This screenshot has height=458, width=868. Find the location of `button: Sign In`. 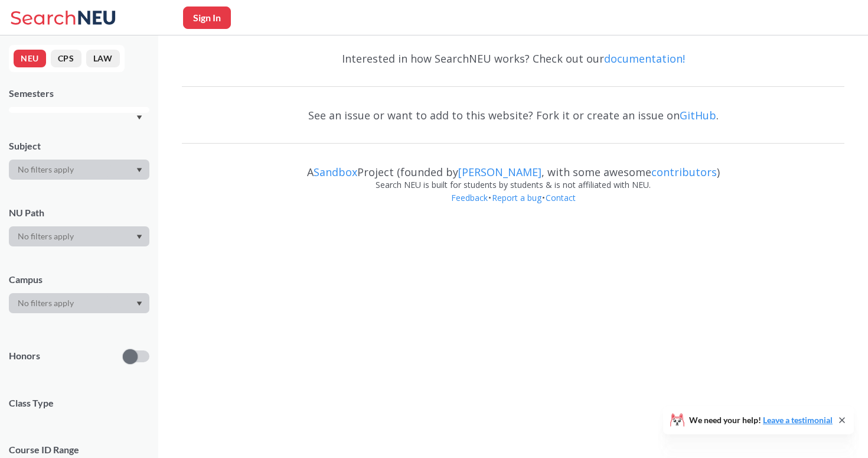

button: Sign In is located at coordinates (207, 18).